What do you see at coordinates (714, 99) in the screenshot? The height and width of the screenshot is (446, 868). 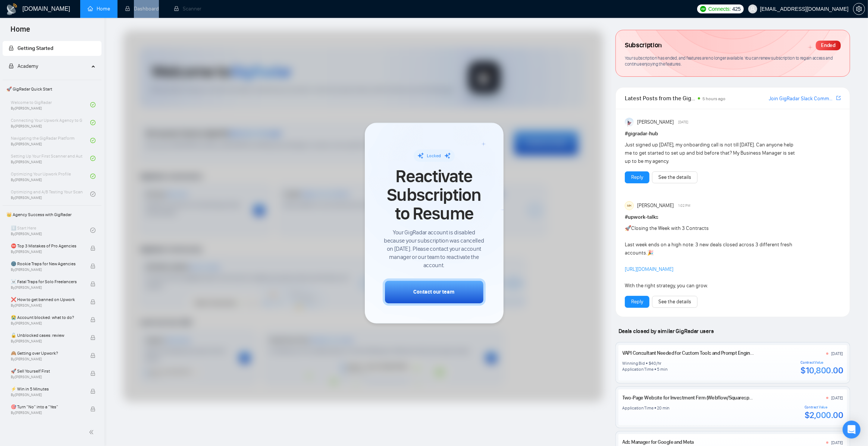 I see `span: 5 hours ago` at bounding box center [714, 99].